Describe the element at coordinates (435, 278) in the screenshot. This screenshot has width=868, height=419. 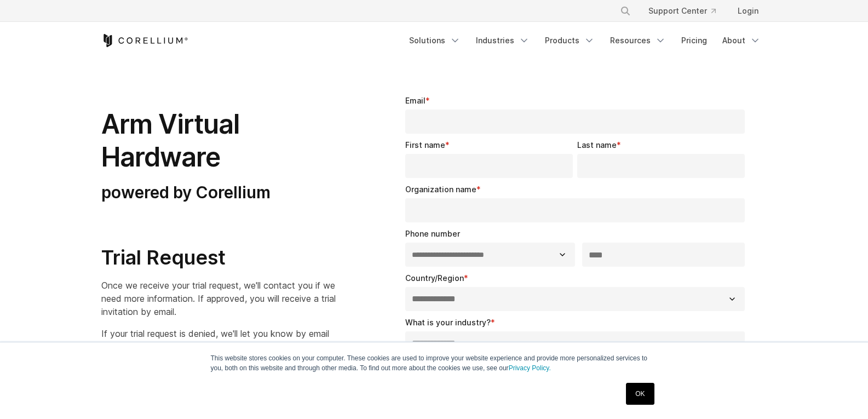
I see `span: Country/Region` at that location.